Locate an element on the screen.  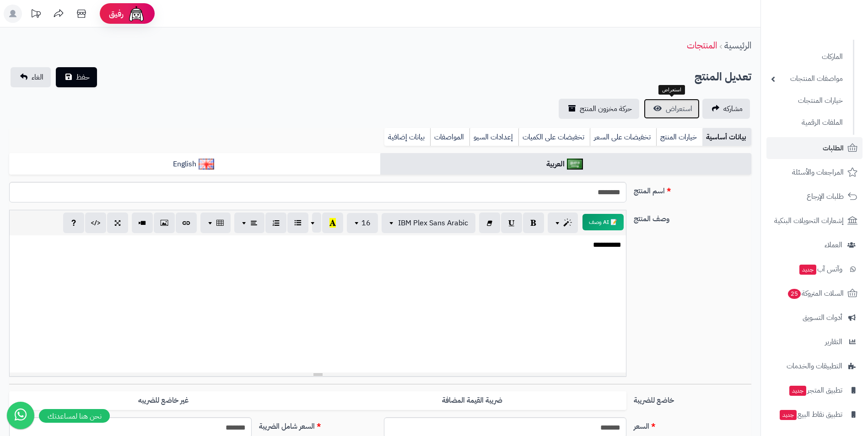
span: رفيق is located at coordinates (116, 13).